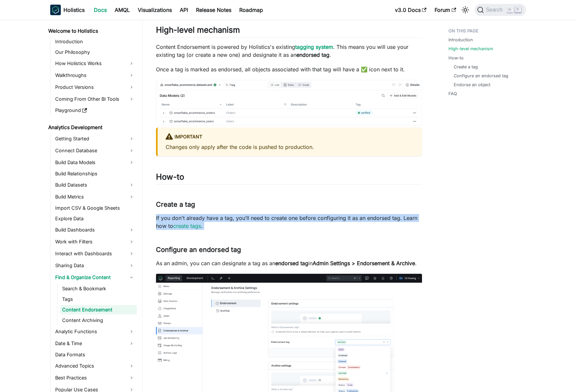 The image size is (576, 392). I want to click on a: Build Data Models, so click(95, 162).